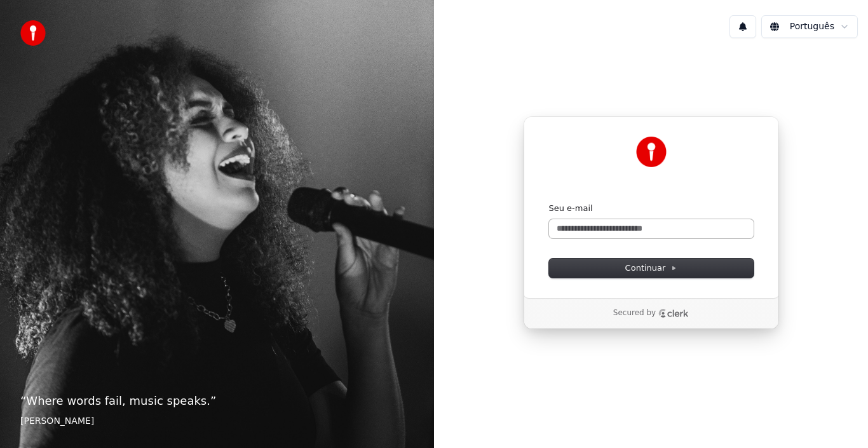  Describe the element at coordinates (33, 33) in the screenshot. I see `img: youka` at that location.